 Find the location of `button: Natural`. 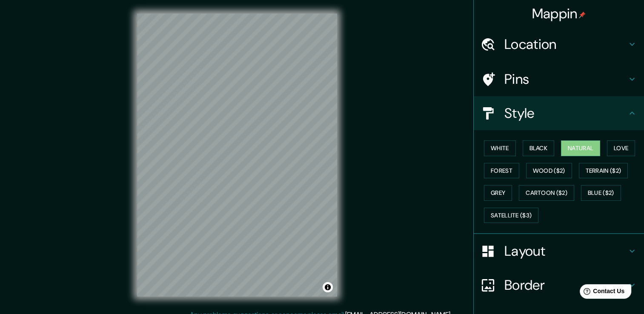

button: Natural is located at coordinates (581, 148).